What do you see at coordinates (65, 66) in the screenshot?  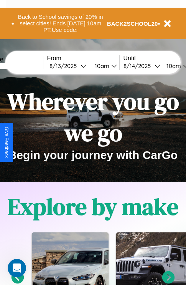 I see `div: 8 / 13 / 2025` at bounding box center [65, 66].